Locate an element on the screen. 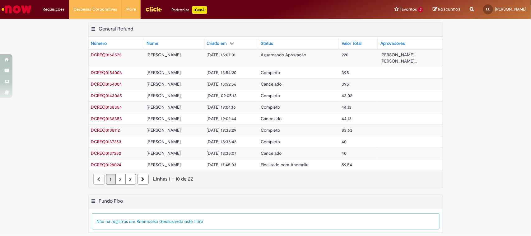 The image size is (531, 236). span: DCREQ0138112 is located at coordinates (105, 130).